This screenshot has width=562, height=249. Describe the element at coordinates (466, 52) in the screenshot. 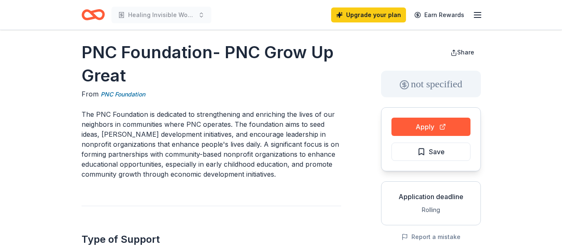

I see `span: Share` at that location.